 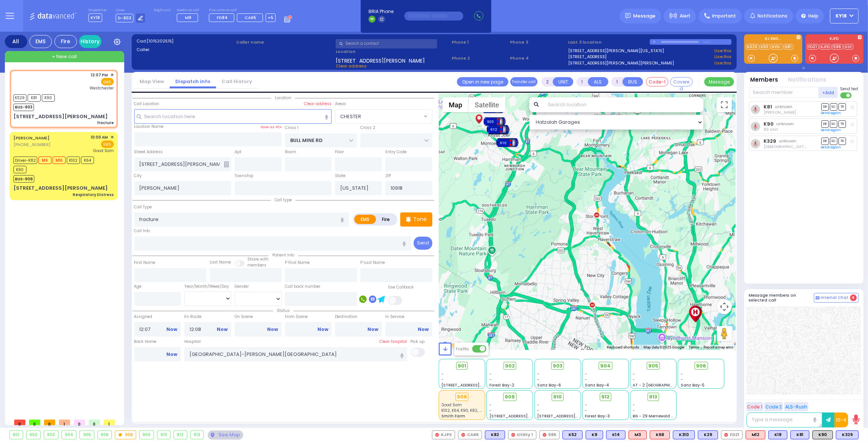 What do you see at coordinates (572, 435) in the screenshot?
I see `div: K52` at bounding box center [572, 435].